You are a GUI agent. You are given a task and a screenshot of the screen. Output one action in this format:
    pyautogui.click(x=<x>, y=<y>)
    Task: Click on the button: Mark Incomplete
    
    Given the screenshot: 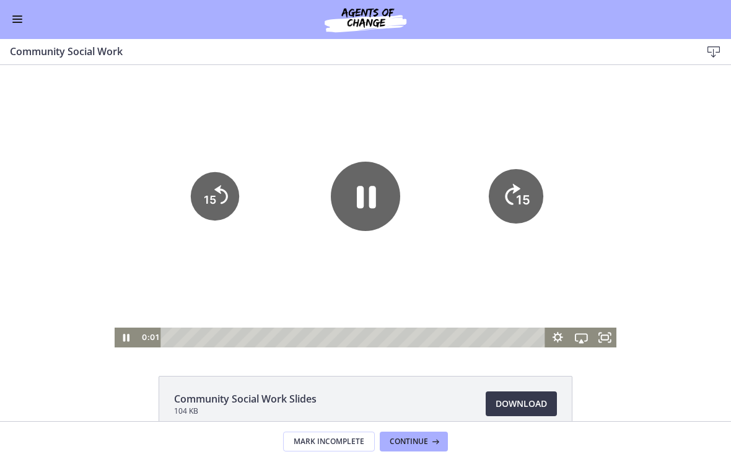 What is the action you would take?
    pyautogui.click(x=329, y=443)
    